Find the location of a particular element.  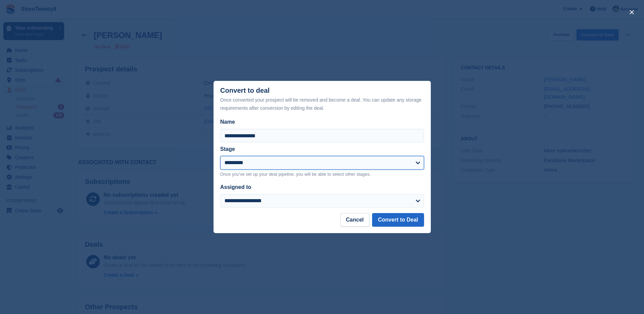

button: close is located at coordinates (632, 12).